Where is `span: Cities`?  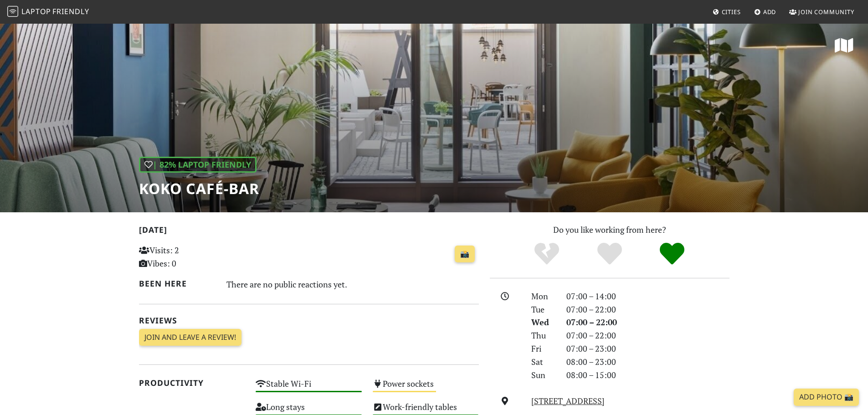 span: Cities is located at coordinates (731, 12).